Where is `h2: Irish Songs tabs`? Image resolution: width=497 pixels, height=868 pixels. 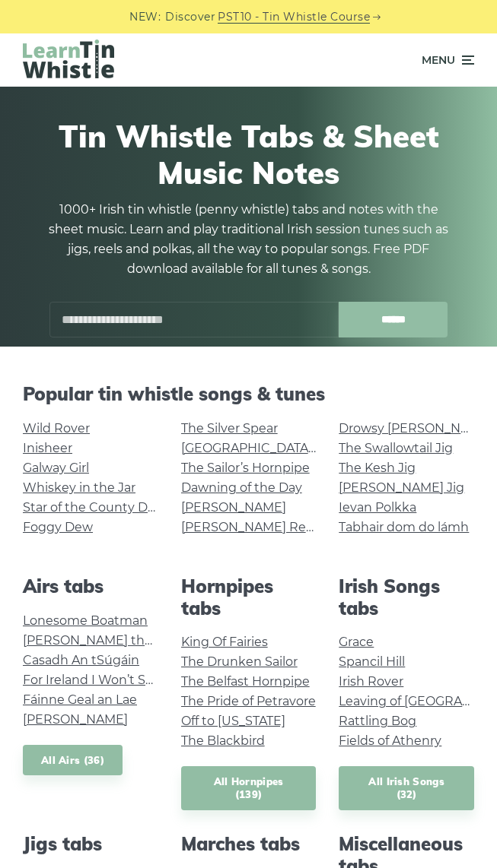
h2: Irish Songs tabs is located at coordinates (406, 597).